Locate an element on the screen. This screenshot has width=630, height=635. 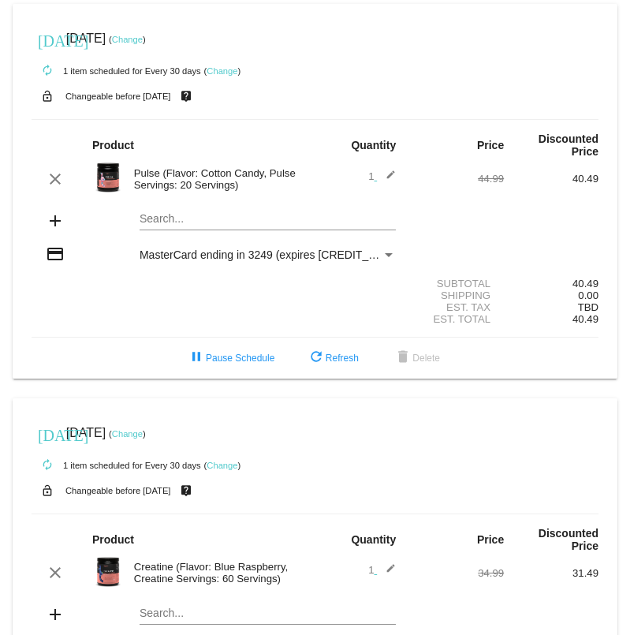
div: 44.99 is located at coordinates (457, 178).